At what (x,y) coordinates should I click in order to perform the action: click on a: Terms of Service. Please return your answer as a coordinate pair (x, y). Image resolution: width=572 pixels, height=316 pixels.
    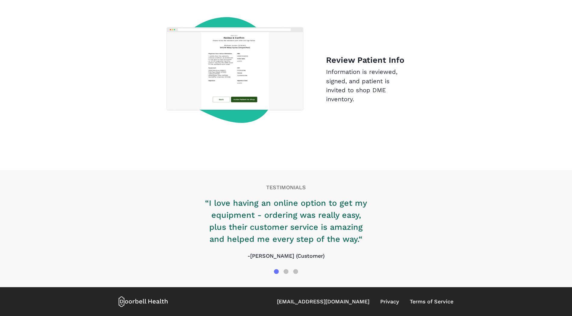
    Looking at the image, I should click on (431, 302).